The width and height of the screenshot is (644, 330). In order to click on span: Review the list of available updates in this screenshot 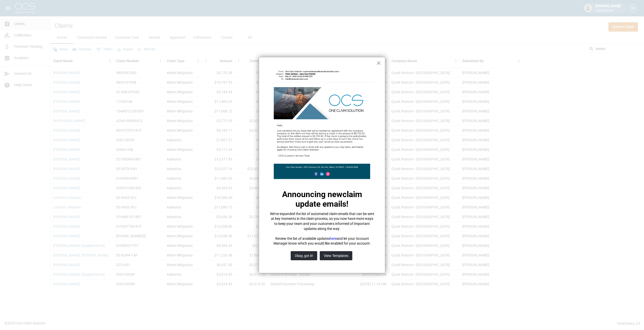, I will do `click(303, 239)`.